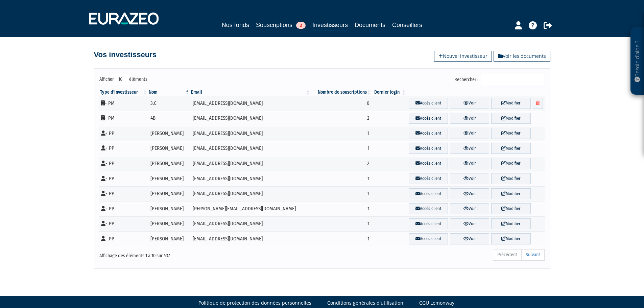 The width and height of the screenshot is (644, 308). What do you see at coordinates (341, 103) in the screenshot?
I see `td: 0` at bounding box center [341, 103].